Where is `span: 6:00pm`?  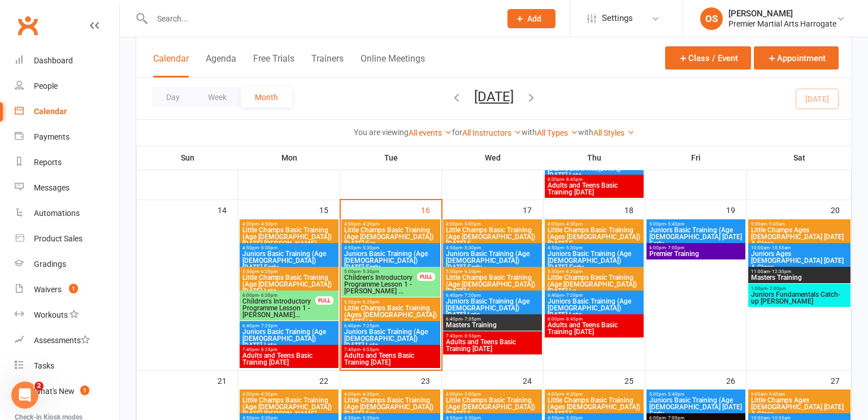 span: 6:00pm is located at coordinates (695, 248).